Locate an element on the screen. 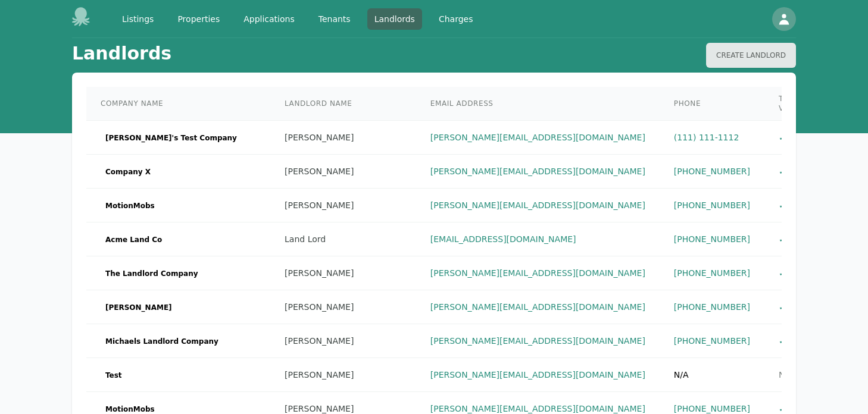 This screenshot has width=868, height=414. a: Applications is located at coordinates (269, 19).